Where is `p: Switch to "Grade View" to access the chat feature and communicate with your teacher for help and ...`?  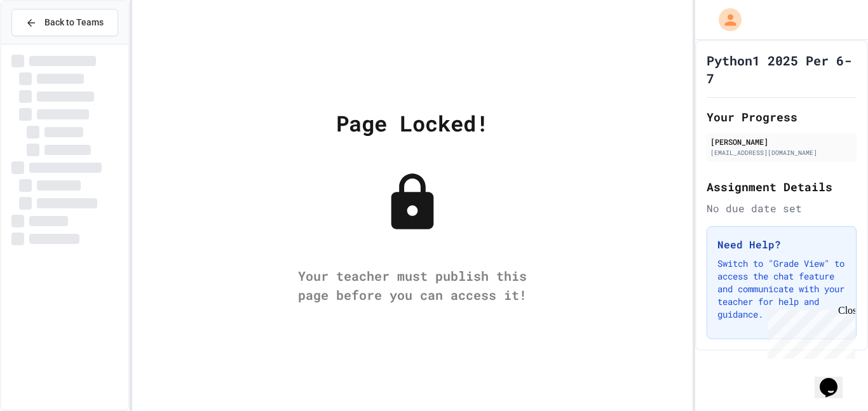 p: Switch to "Grade View" to access the chat feature and communicate with your teacher for help and ... is located at coordinates (782, 289).